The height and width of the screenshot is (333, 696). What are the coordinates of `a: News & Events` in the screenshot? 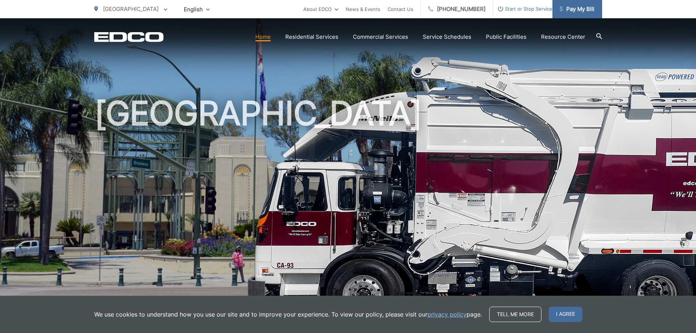 It's located at (363, 9).